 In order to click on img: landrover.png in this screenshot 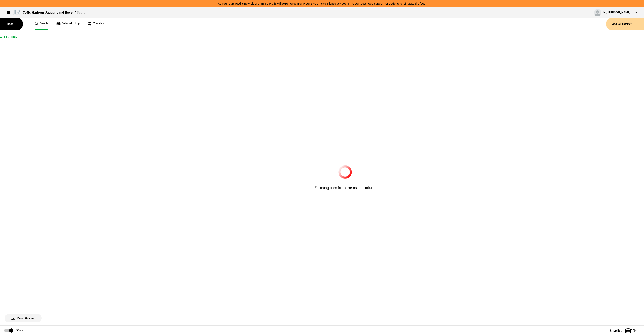, I will do `click(16, 12)`.